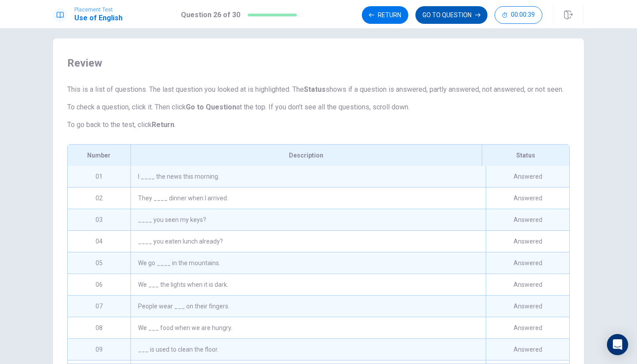  I want to click on div: 03, so click(99, 220).